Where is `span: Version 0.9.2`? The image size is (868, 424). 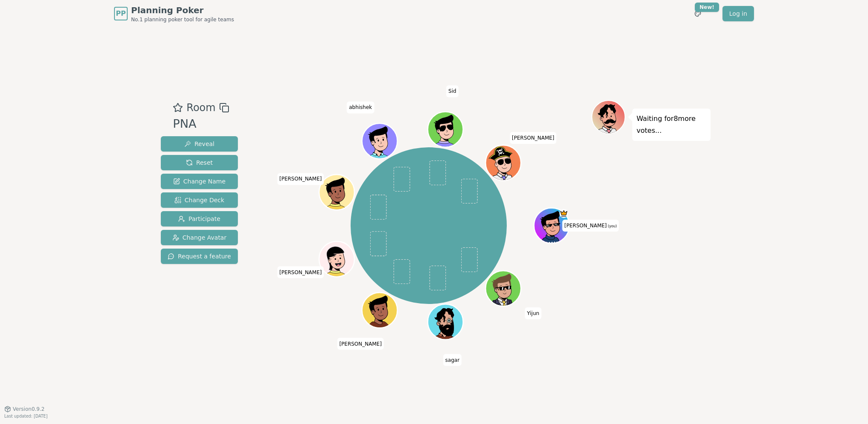 span: Version 0.9.2 is located at coordinates (29, 409).